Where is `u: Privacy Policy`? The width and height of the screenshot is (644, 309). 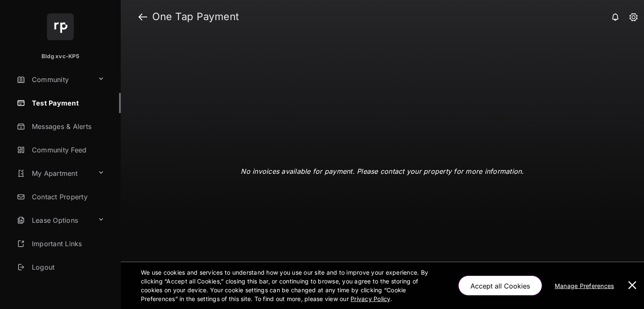
u: Privacy Policy is located at coordinates (370, 299).